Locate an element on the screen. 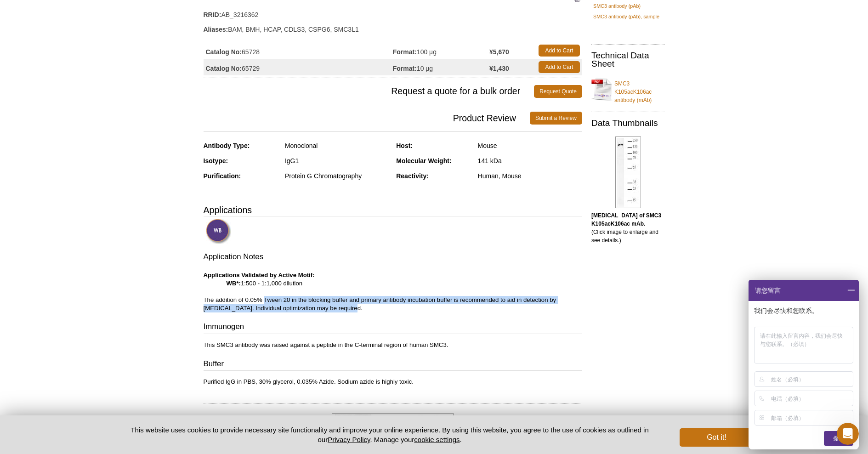 This screenshot has width=868, height=454. img: Western Blot Validated is located at coordinates (218, 231).